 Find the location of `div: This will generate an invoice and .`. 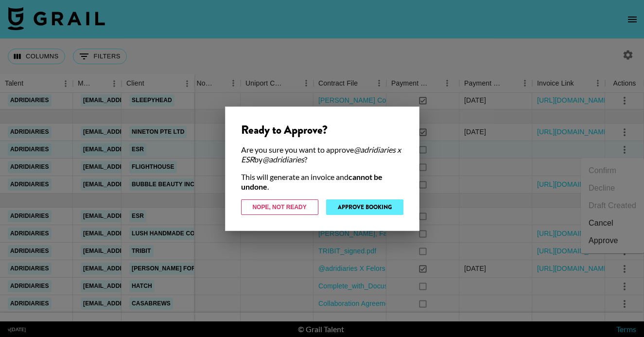

div: This will generate an invoice and . is located at coordinates (322, 182).